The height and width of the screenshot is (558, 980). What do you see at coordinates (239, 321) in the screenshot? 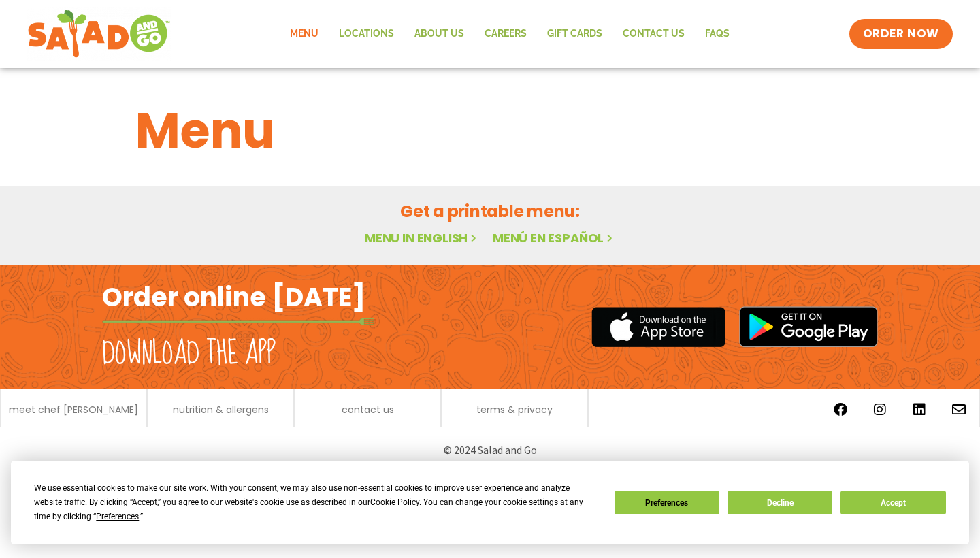
I see `img: fork` at bounding box center [239, 321].